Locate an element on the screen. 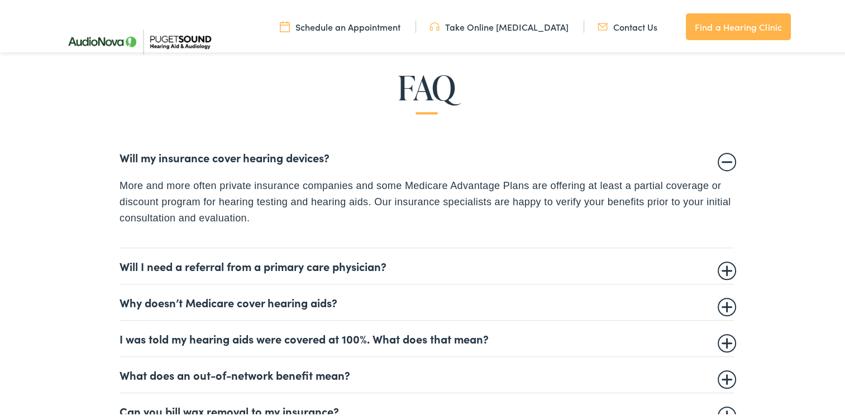 The image size is (845, 416). h2: FAQ is located at coordinates (426, 85).